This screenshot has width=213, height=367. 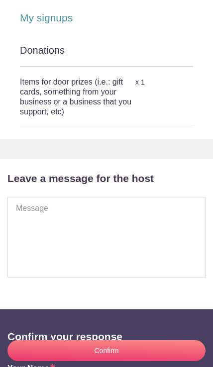 What do you see at coordinates (150, 82) in the screenshot?
I see `div: x 1` at bounding box center [150, 82].